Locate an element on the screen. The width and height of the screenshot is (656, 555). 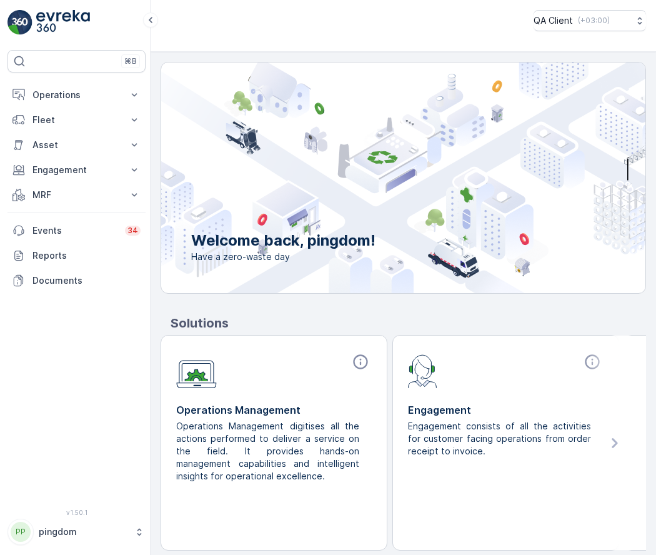
p: Operations Management digitises all the actions performed to deliver a service on the field. It p... is located at coordinates (269, 451).